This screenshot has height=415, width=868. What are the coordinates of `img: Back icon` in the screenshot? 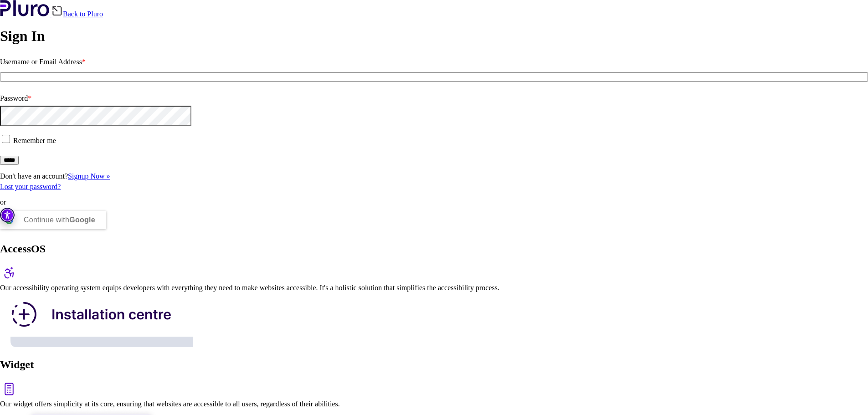 It's located at (57, 11).